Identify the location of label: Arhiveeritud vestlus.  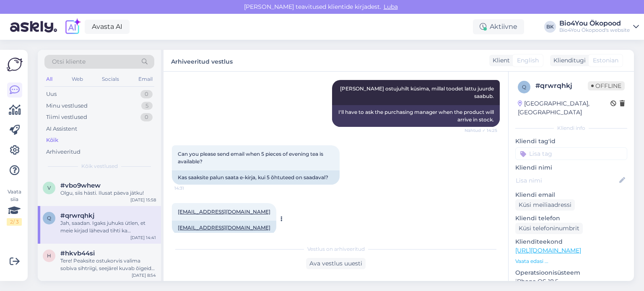
(201, 61).